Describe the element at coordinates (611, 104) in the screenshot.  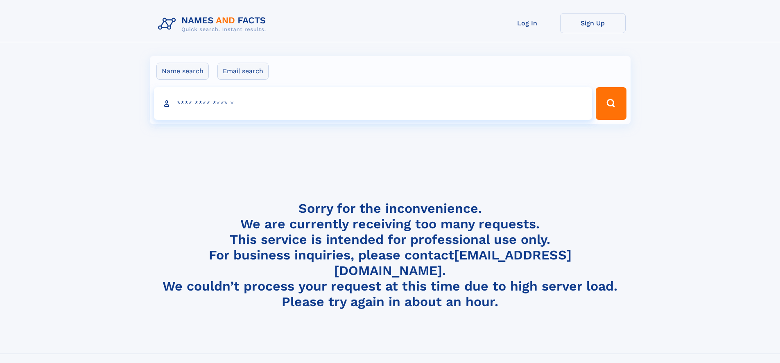
I see `button: Search Button` at that location.